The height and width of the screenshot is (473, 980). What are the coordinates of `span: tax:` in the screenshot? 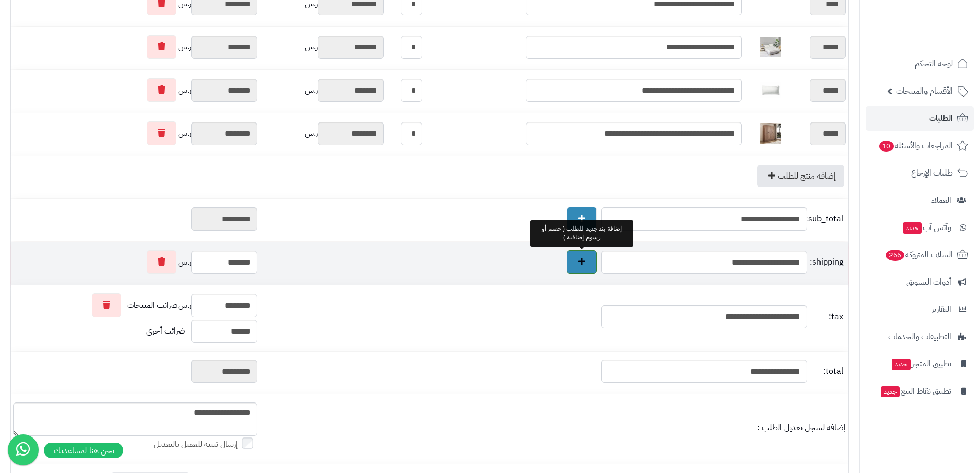 It's located at (826, 317).